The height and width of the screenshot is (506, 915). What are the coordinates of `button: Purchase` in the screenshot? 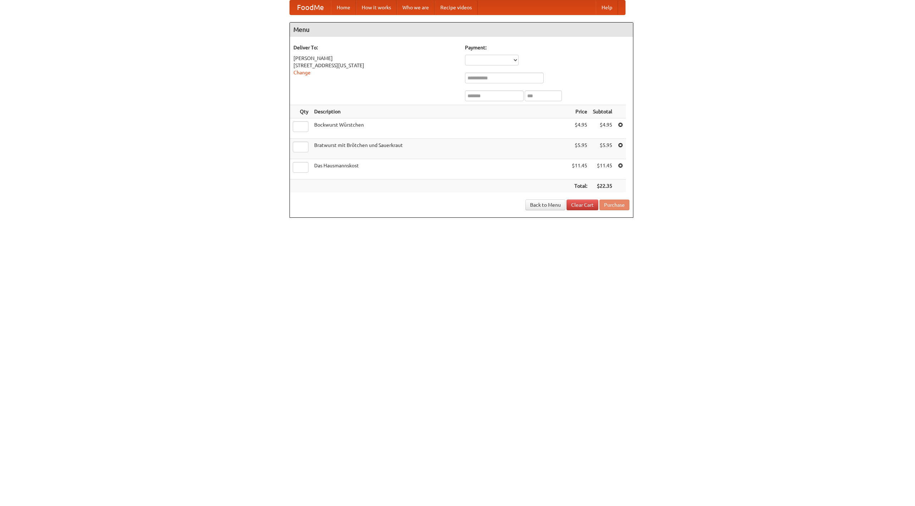 It's located at (615, 205).